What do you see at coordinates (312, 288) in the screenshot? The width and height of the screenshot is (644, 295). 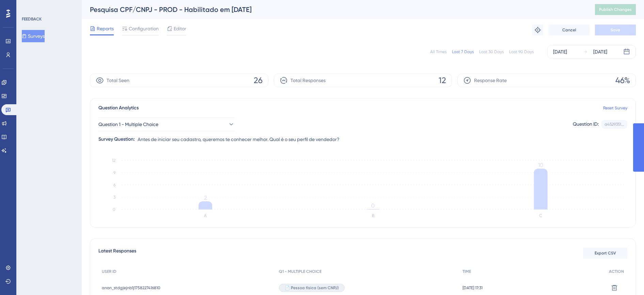 I see `span: 📄 Pessoa física (sem CNPJ)` at bounding box center [312, 288].